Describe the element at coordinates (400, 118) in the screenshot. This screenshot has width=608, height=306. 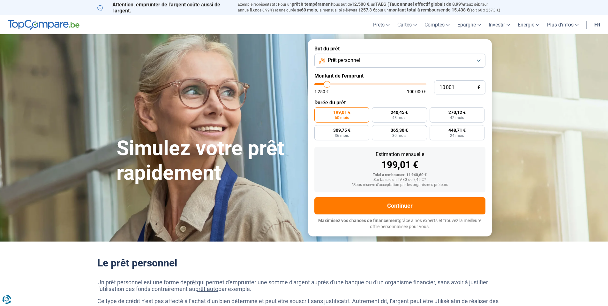
I see `span: 48 mois` at that location.